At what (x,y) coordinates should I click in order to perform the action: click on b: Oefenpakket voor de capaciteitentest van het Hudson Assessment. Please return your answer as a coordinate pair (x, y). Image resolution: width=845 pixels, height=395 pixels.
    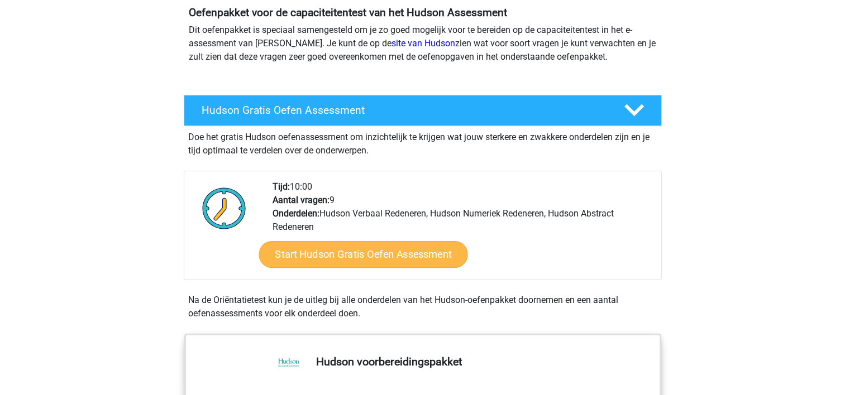
    Looking at the image, I should click on (348, 12).